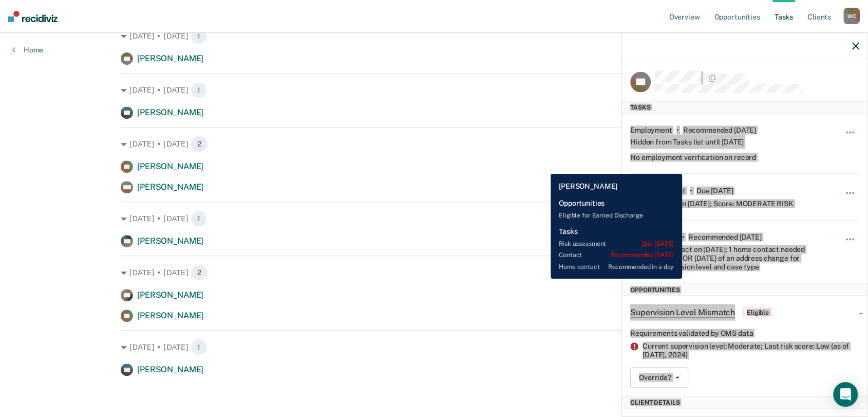  What do you see at coordinates (758, 313) in the screenshot?
I see `span: Eligible` at bounding box center [758, 313].